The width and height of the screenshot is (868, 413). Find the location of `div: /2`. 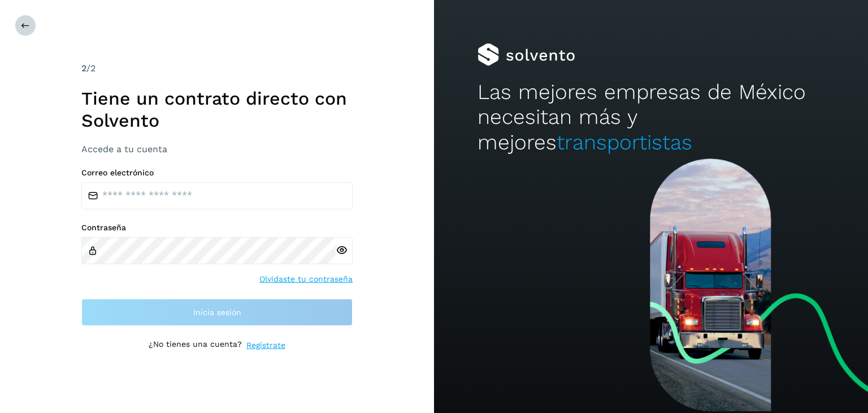

div: /2 is located at coordinates (217, 68).